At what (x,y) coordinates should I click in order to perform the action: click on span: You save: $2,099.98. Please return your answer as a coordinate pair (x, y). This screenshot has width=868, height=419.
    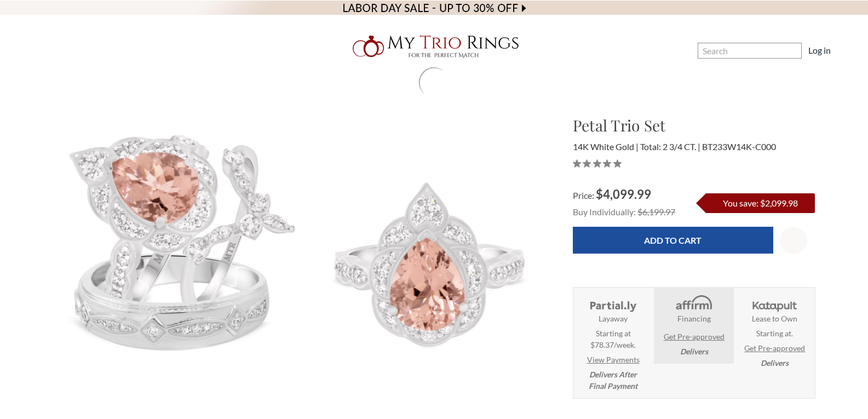
    Looking at the image, I should click on (760, 203).